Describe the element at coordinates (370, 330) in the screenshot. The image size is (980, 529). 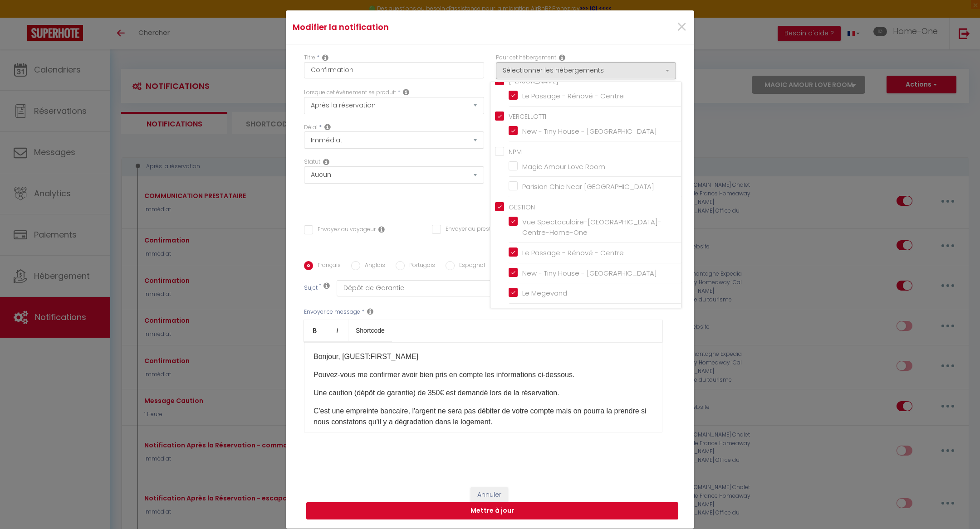
I see `a: Shortcode` at that location.